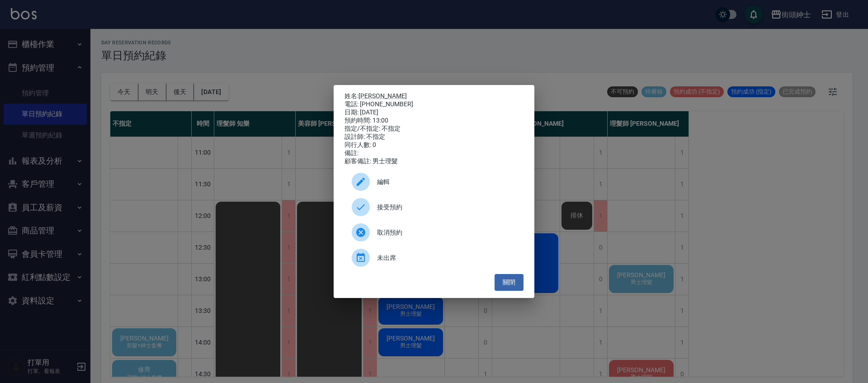  I want to click on p: 姓名:, so click(434, 96).